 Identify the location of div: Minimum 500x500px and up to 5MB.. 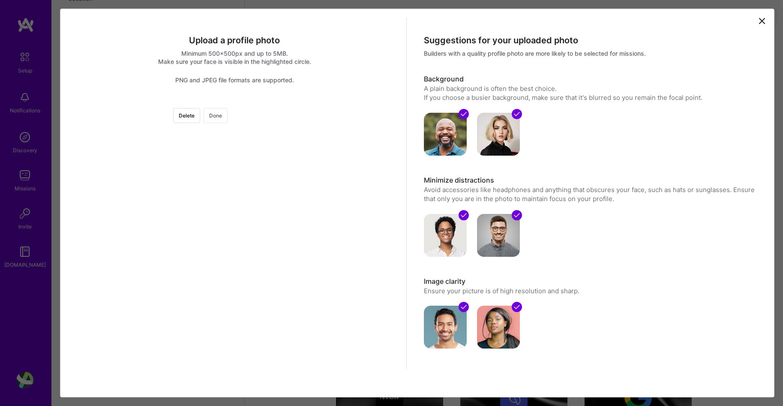
(234, 53).